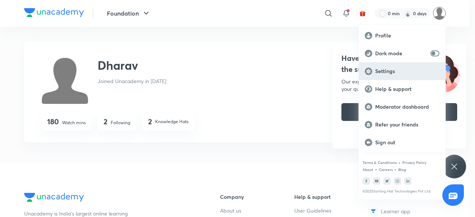  What do you see at coordinates (407, 71) in the screenshot?
I see `p: Settings` at bounding box center [407, 71].